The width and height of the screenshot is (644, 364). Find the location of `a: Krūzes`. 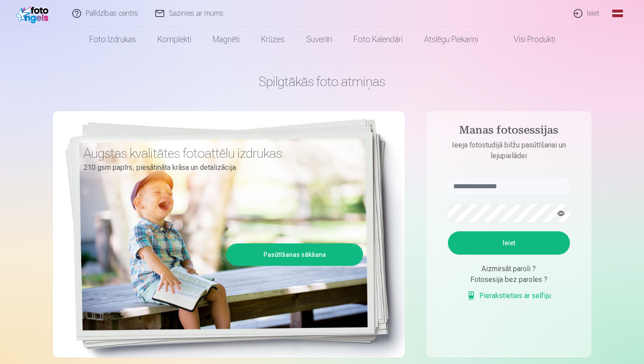

a: Krūzes is located at coordinates (273, 39).